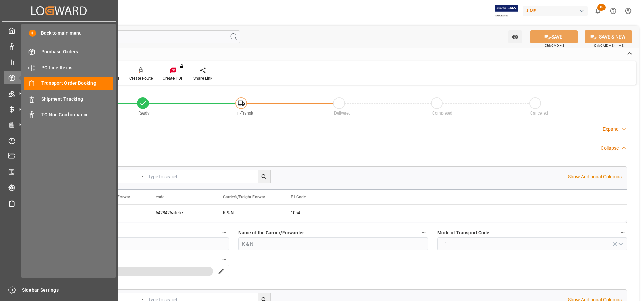  What do you see at coordinates (215, 213) in the screenshot?
I see `div: Press SPACE to select this row.` at bounding box center [215, 213].